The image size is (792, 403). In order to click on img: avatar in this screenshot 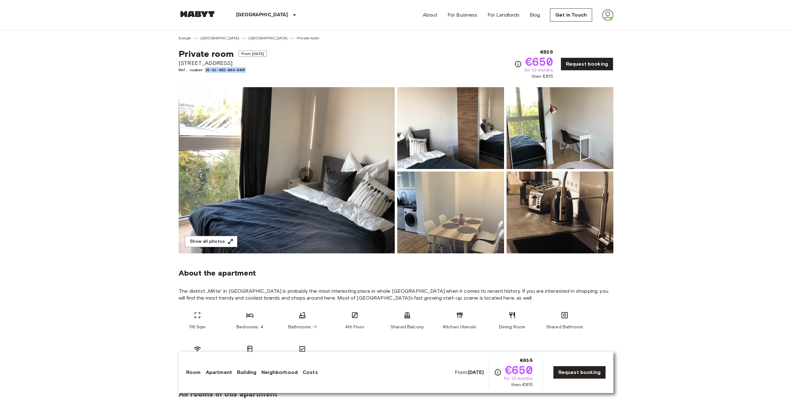, I will do `click(608, 15)`.